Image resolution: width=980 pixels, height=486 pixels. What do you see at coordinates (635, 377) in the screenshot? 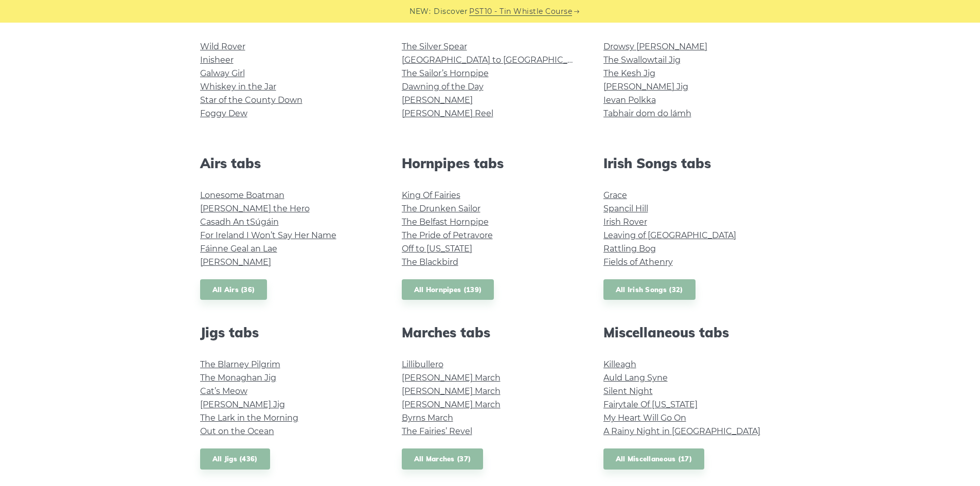
I see `a: Auld Lang Syne` at bounding box center [635, 377].